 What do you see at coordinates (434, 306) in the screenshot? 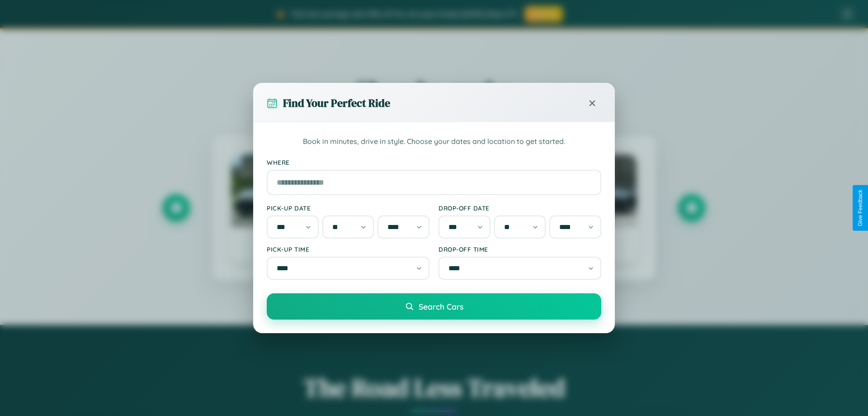
I see `button: Search Cars` at bounding box center [434, 306].